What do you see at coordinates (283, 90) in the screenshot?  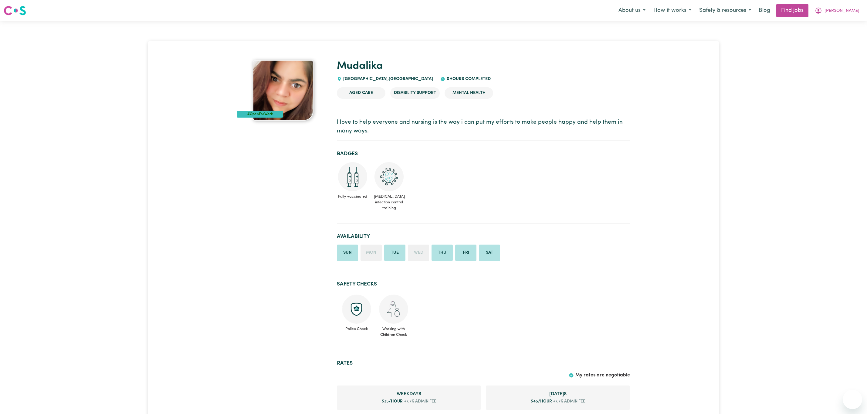 I see `a: Mudalika's profile picture'#OpenForWork` at bounding box center [283, 90].